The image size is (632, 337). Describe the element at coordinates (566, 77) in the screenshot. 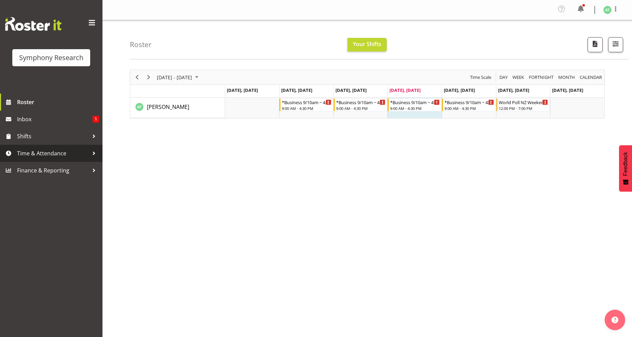

I see `span: Month` at that location.